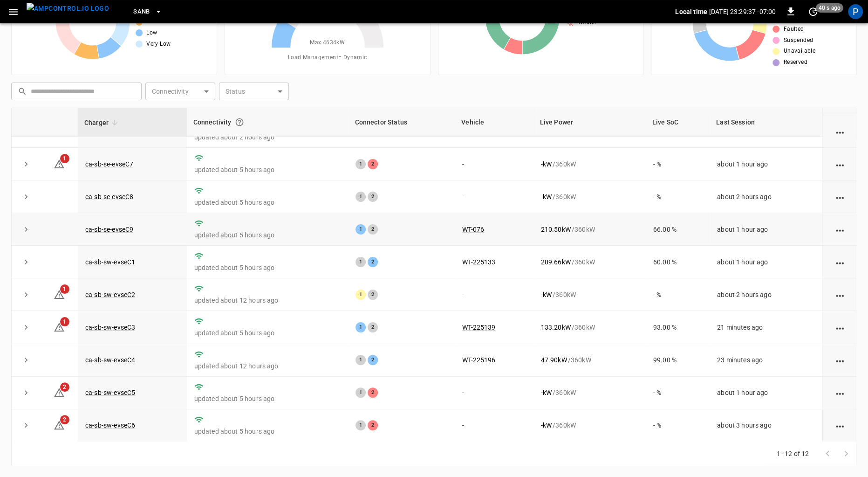 This screenshot has height=477, width=868. What do you see at coordinates (109, 196) in the screenshot?
I see `a: ca-sb-se-evseC8` at bounding box center [109, 196].